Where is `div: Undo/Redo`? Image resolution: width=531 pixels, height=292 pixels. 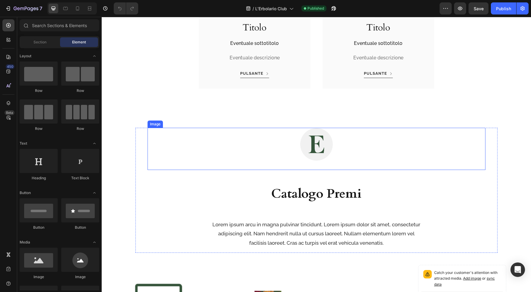 div: Undo/Redo is located at coordinates (126, 8).